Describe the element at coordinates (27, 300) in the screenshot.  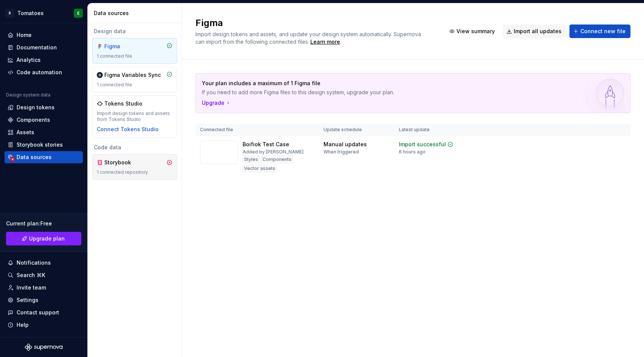
I see `div: Settings` at that location.